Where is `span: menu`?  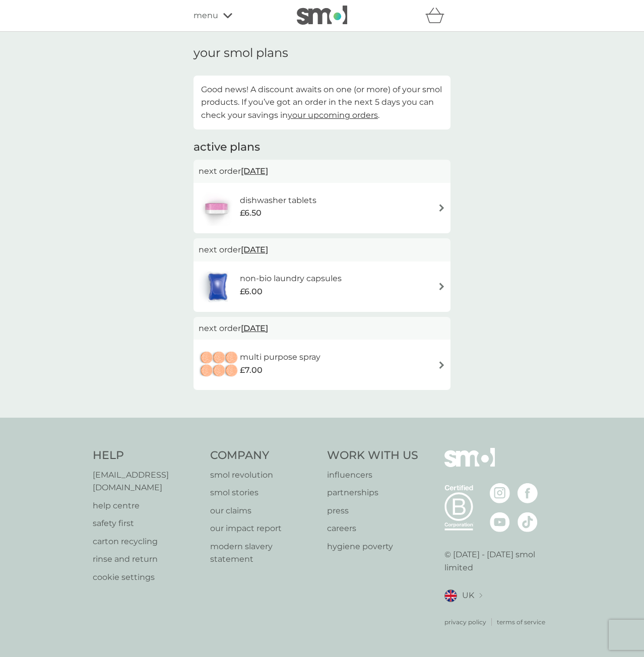
span: menu is located at coordinates (205, 15).